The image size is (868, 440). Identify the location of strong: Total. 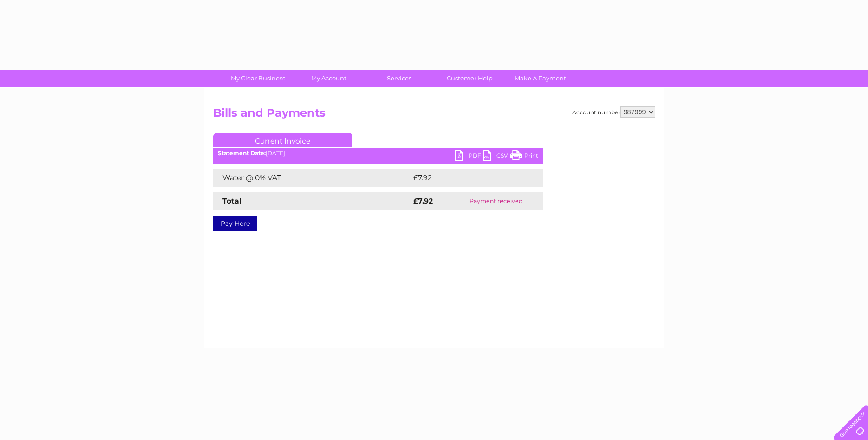
(232, 201).